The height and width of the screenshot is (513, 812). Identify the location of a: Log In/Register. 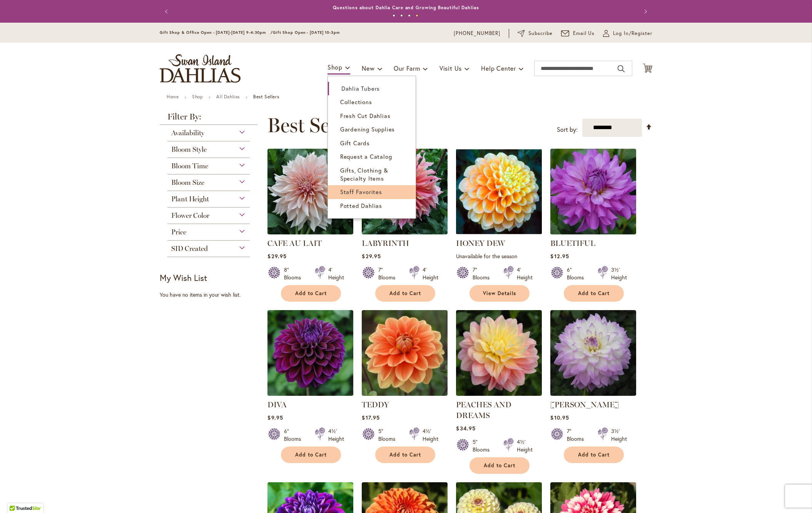
(627, 34).